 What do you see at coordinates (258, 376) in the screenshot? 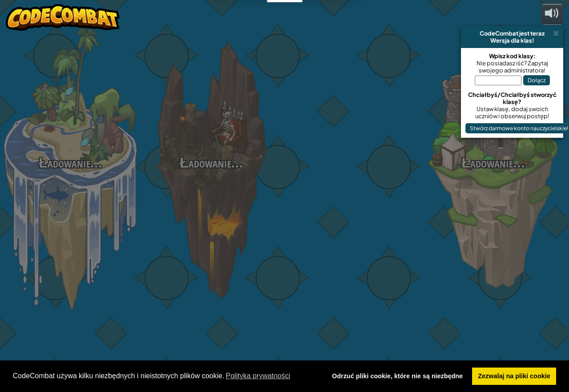
I see `a: dowiedz się więcej o plikach cookie` at bounding box center [258, 376].